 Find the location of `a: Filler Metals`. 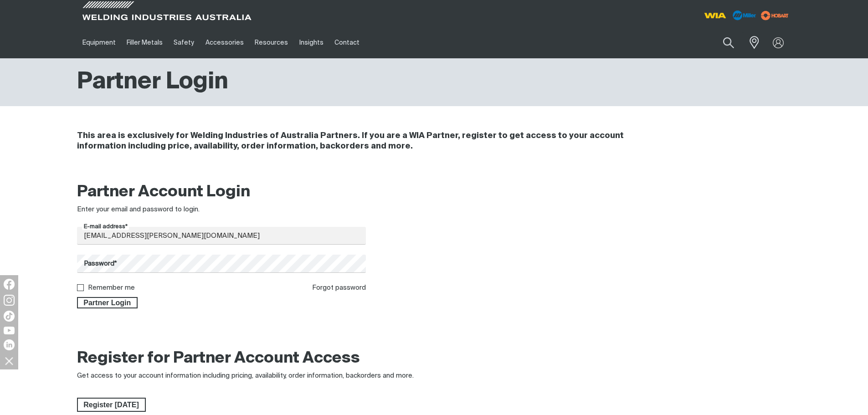

a: Filler Metals is located at coordinates (145, 42).